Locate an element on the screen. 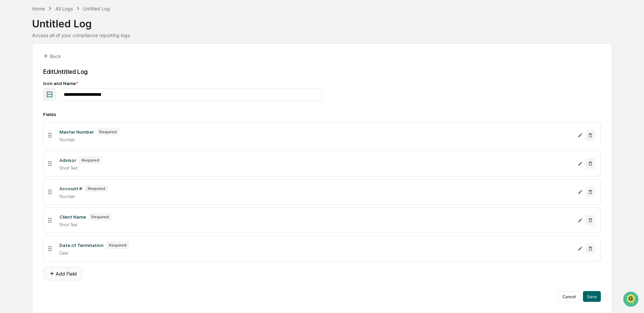  div: Account # is located at coordinates (71, 188).